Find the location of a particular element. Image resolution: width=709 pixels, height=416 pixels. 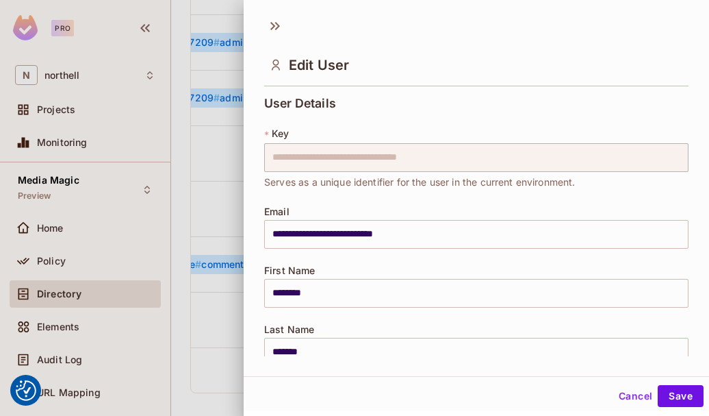

span: Last Name is located at coordinates (289, 329).